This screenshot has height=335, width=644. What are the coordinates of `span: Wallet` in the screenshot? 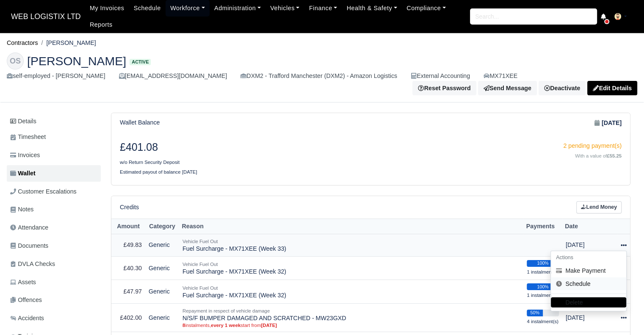 It's located at (23, 173).